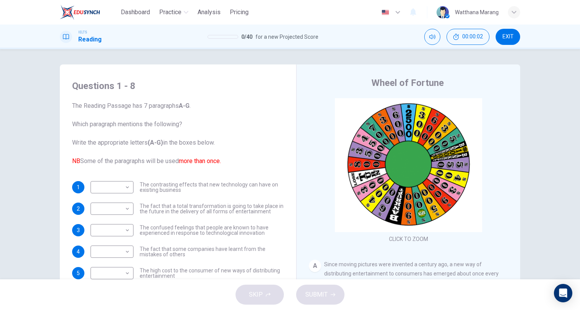  I want to click on span: Pricing, so click(239, 12).